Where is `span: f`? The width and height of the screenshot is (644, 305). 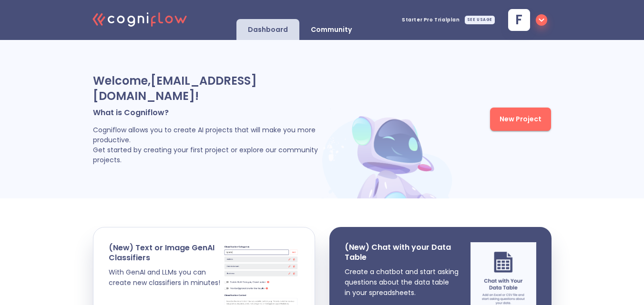
span: f is located at coordinates (519, 20).